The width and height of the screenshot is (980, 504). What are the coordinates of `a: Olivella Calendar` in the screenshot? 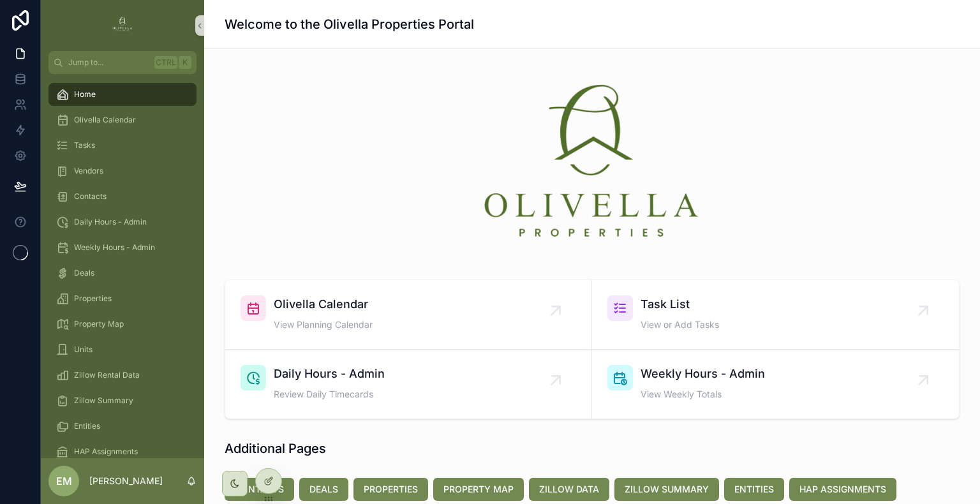 It's located at (122, 120).